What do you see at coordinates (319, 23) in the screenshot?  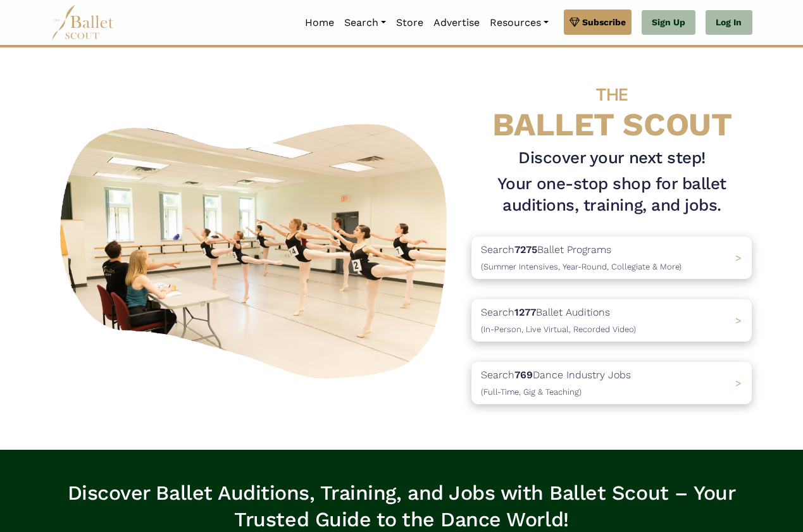 I see `a: Home` at bounding box center [319, 23].